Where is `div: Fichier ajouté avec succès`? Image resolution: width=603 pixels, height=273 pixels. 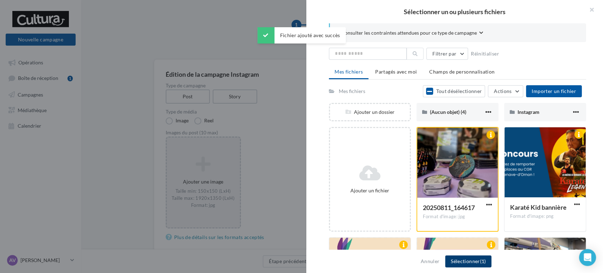 div: Fichier ajouté avec succès is located at coordinates (301, 35).